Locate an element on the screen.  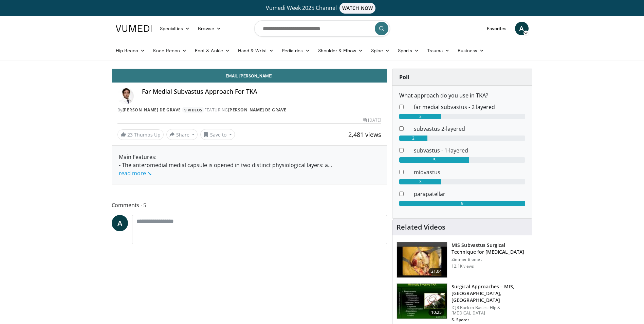
span: 10:25 is located at coordinates (436, 312).